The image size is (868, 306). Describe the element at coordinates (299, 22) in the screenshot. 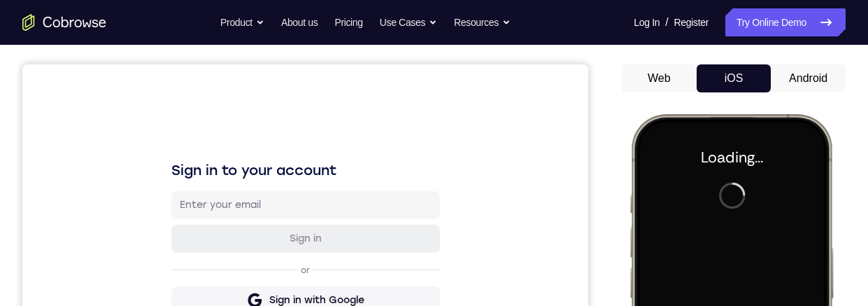

I see `a: About us` at that location.